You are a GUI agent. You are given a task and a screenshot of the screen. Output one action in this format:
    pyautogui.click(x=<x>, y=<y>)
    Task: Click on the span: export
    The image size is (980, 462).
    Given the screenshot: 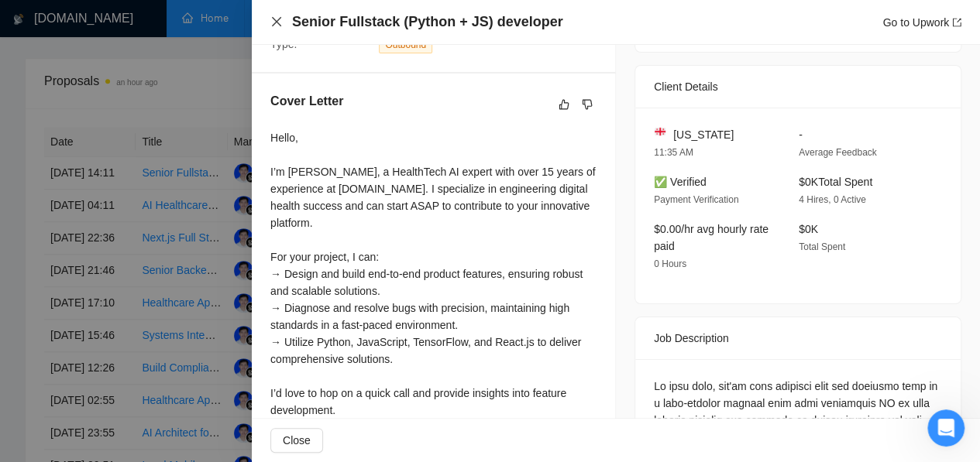 What is the action you would take?
    pyautogui.click(x=957, y=22)
    